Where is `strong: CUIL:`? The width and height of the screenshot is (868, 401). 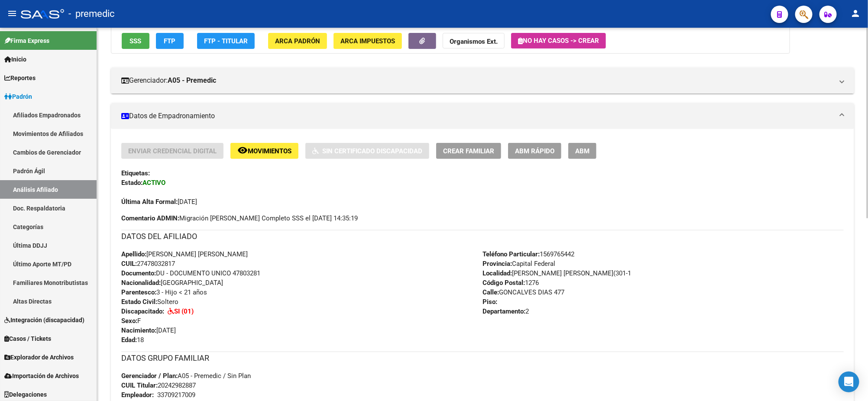 strong: CUIL: is located at coordinates (129, 263).